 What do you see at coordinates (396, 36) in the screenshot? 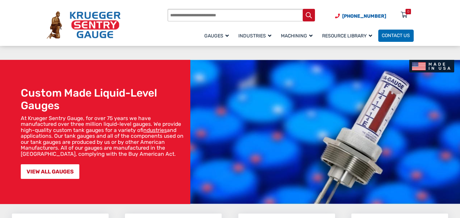
I see `a: Contact Us` at bounding box center [396, 36].